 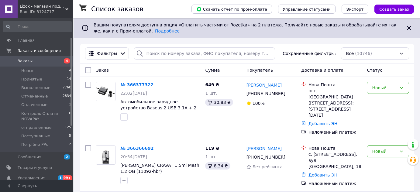 I want to click on span: 7760, so click(x=67, y=88).